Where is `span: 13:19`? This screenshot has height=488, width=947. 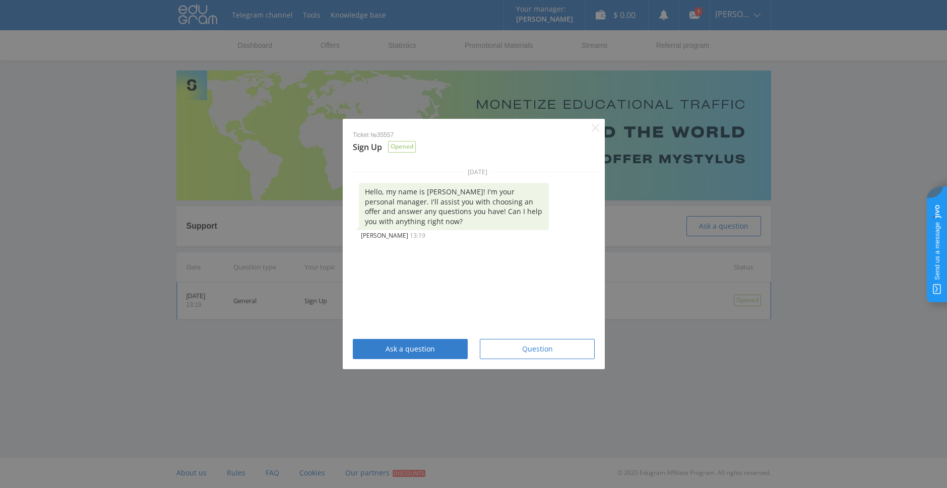 span: 13:19 is located at coordinates (417, 235).